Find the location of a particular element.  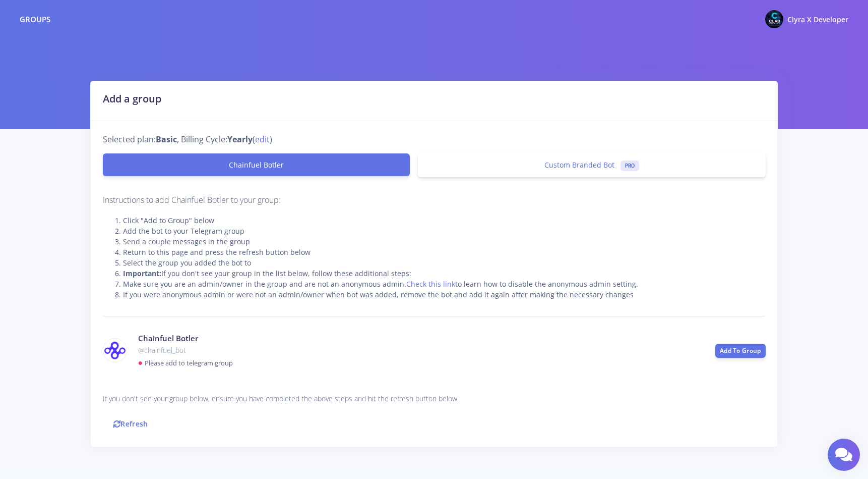

img: @ClyraXdev Photo is located at coordinates (774, 19).